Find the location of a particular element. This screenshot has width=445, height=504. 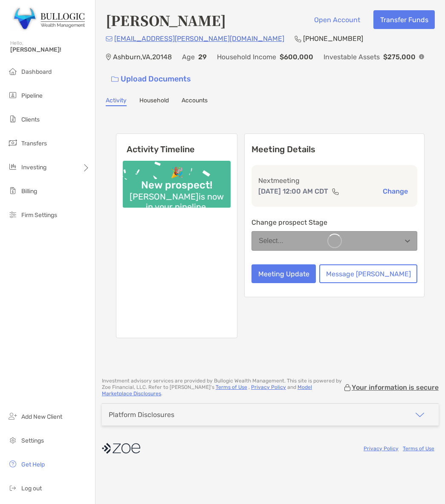

img: investing icon is located at coordinates (13, 167).